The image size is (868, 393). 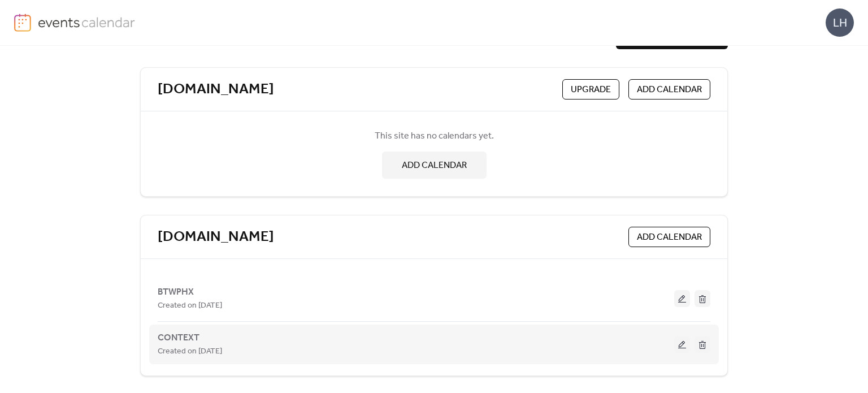 I want to click on img: logo, so click(x=23, y=23).